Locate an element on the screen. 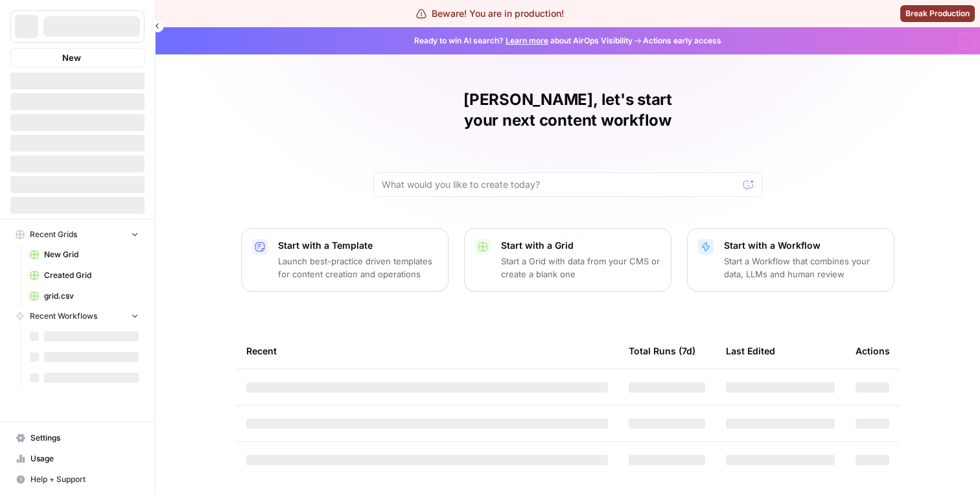 Image resolution: width=980 pixels, height=495 pixels. button: Start with a GridStart a Grid with data from your CMS or create a blank one is located at coordinates (568, 260).